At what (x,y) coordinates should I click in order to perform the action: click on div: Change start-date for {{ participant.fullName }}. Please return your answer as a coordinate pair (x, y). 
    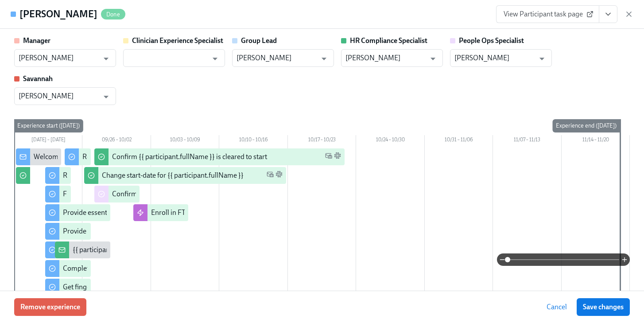
    Looking at the image, I should click on (173, 176).